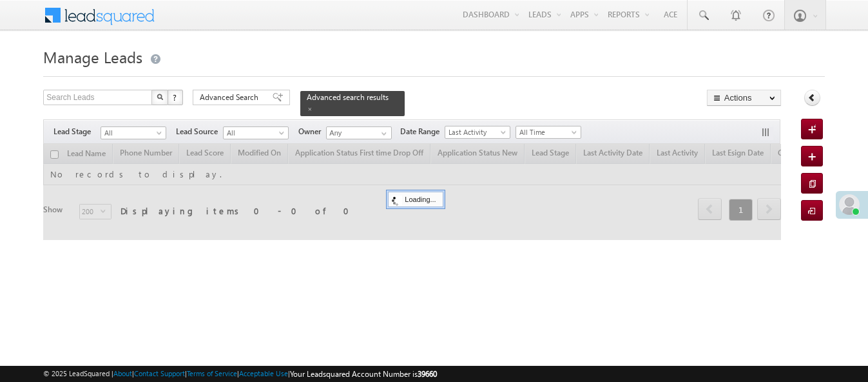  Describe the element at coordinates (744, 98) in the screenshot. I see `button: Actions` at that location.